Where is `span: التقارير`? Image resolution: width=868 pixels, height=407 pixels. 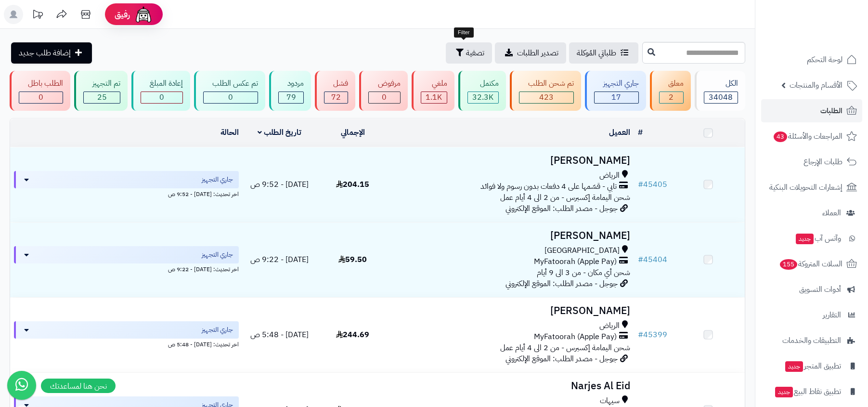
span: التقارير is located at coordinates (832, 315).